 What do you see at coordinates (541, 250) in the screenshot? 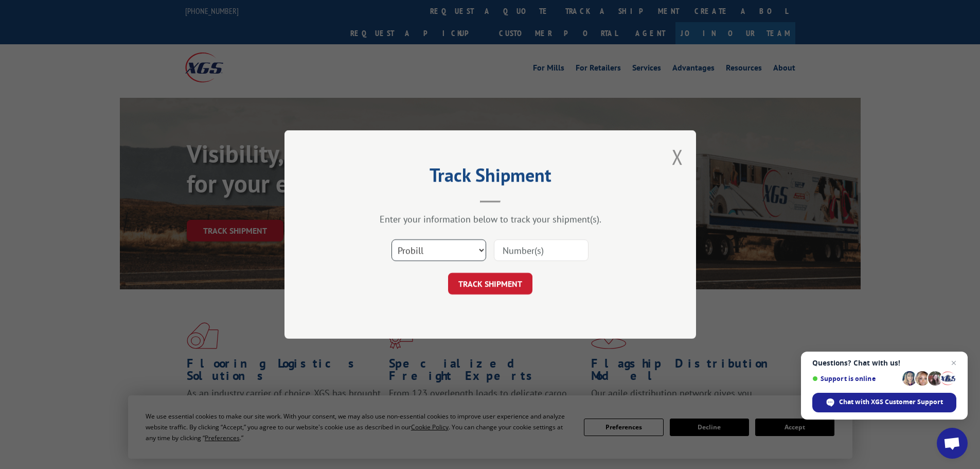
I see `input: Number(s)` at bounding box center [541, 250].